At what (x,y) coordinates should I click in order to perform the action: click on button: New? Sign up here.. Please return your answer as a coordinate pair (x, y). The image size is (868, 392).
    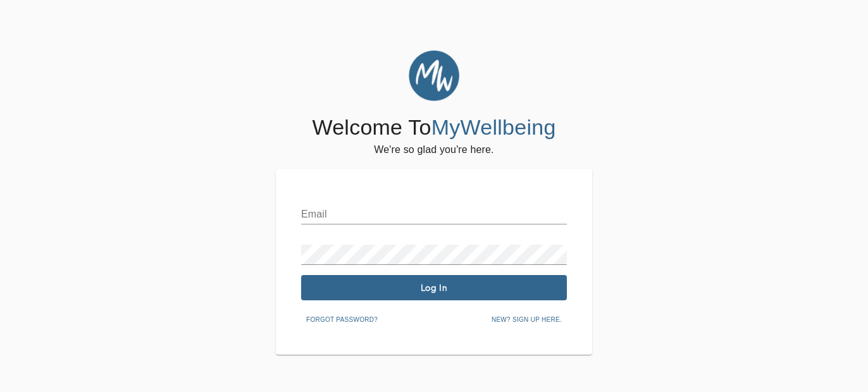
    Looking at the image, I should click on (526, 320).